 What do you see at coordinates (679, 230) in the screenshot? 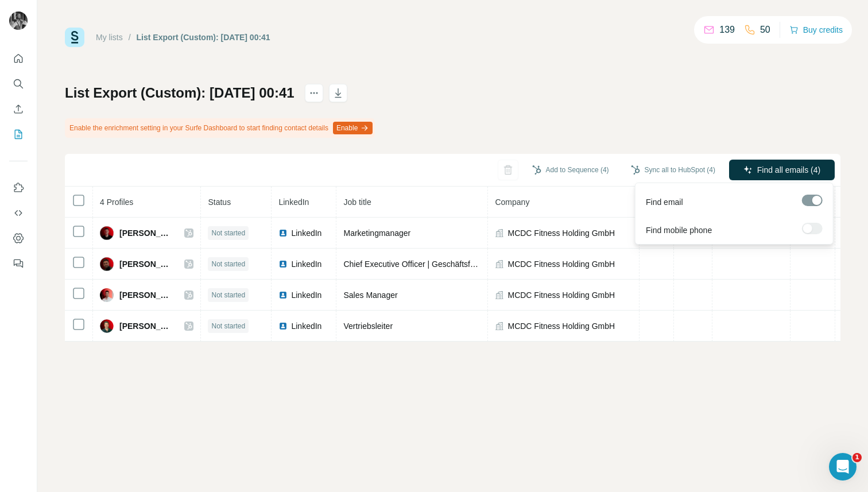
I see `span: Find mobile phone` at bounding box center [679, 230].